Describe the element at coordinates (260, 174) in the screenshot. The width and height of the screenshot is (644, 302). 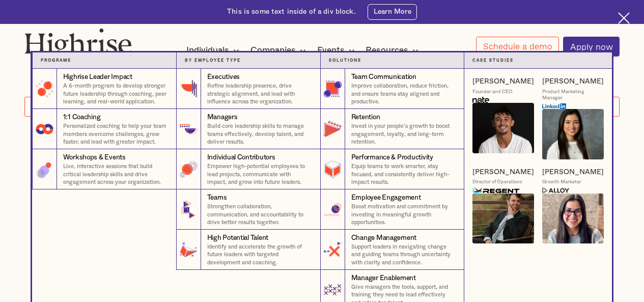
I see `p: Empower high-potential employees to lead projects, communicate with impact, and grow into future ...` at that location.